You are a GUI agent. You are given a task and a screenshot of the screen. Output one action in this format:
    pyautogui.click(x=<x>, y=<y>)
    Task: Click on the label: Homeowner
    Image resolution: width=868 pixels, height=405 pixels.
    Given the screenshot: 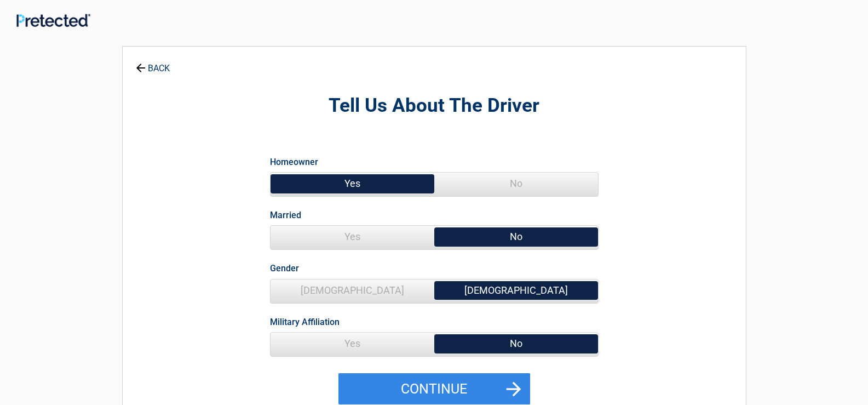 What is the action you would take?
    pyautogui.click(x=294, y=162)
    